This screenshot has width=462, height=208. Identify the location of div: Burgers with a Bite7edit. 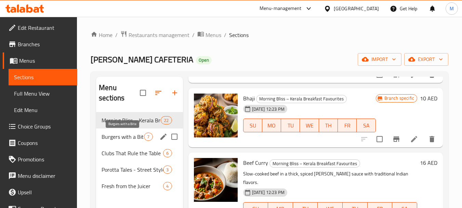
(139, 137).